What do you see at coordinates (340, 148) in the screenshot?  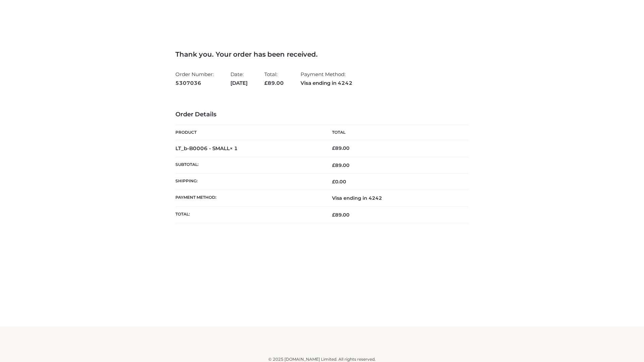 I see `bdi: 89.00` at bounding box center [340, 148].